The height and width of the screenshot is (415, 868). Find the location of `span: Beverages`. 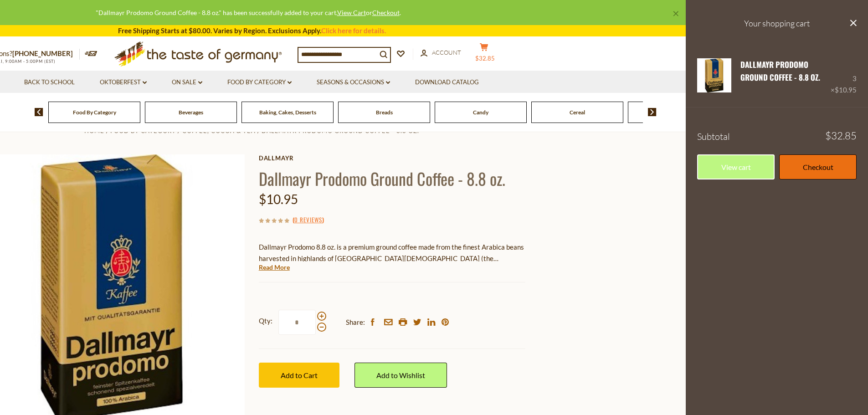

span: Beverages is located at coordinates (191, 112).